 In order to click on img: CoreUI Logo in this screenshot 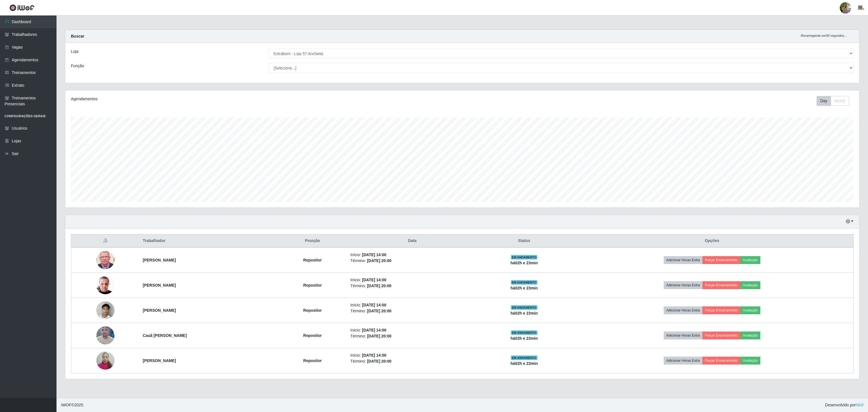, I will do `click(22, 8)`.